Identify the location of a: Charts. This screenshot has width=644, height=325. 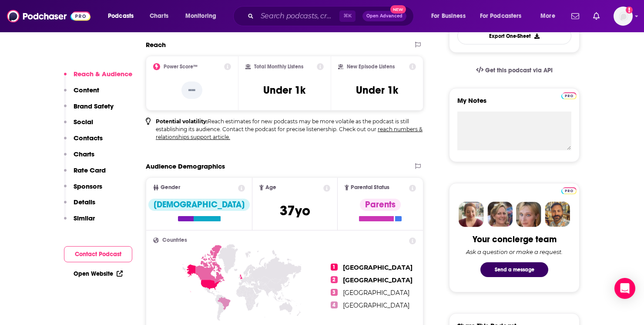
(159, 16).